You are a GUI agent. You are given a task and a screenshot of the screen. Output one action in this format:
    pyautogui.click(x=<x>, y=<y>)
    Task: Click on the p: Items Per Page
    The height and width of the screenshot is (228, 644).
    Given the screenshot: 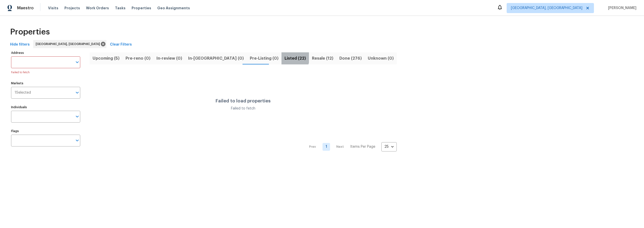 What is the action you would take?
    pyautogui.click(x=363, y=146)
    